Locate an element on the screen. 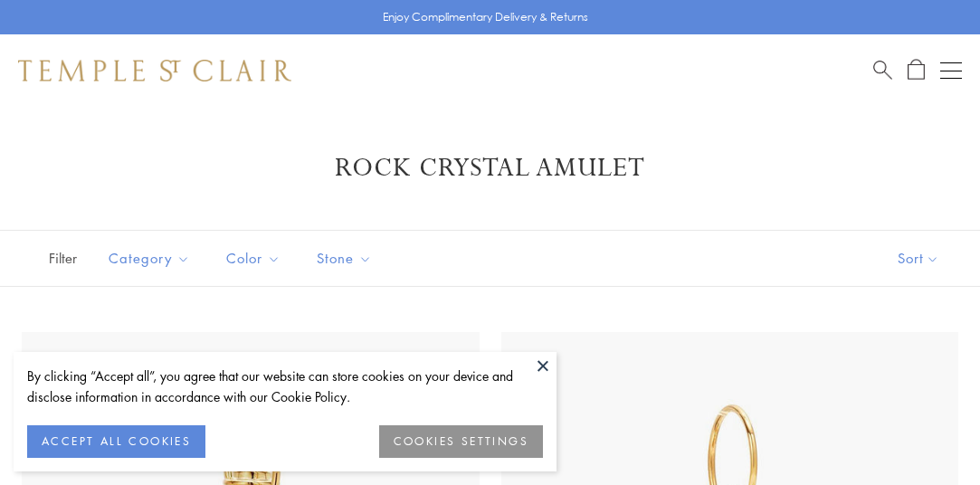 This screenshot has height=485, width=980. img: Temple St. Clair is located at coordinates (155, 71).